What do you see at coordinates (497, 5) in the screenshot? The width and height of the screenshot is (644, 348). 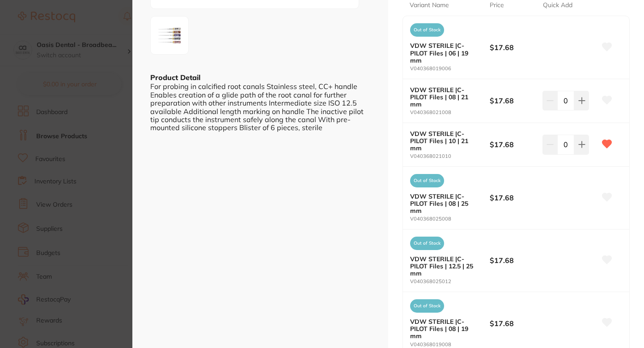 I see `p: Price` at bounding box center [497, 5].